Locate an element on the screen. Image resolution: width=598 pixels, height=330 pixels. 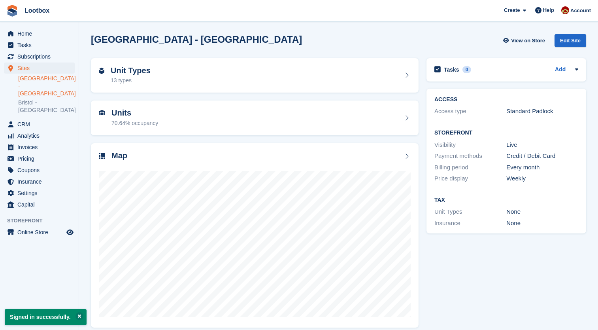
img: map-icn-33ee37083ee616e46c38cad1a60f524a97daa1e2b2c8c0bc3eb3415660979fc1.svg is located at coordinates (102, 156).